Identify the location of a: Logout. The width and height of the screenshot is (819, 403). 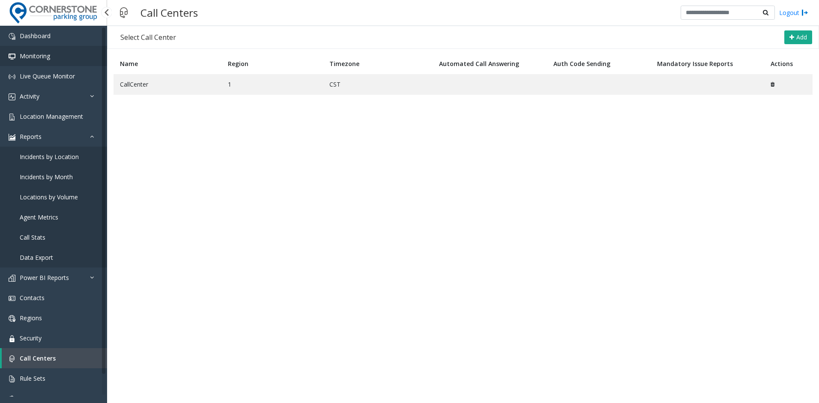
(794, 12).